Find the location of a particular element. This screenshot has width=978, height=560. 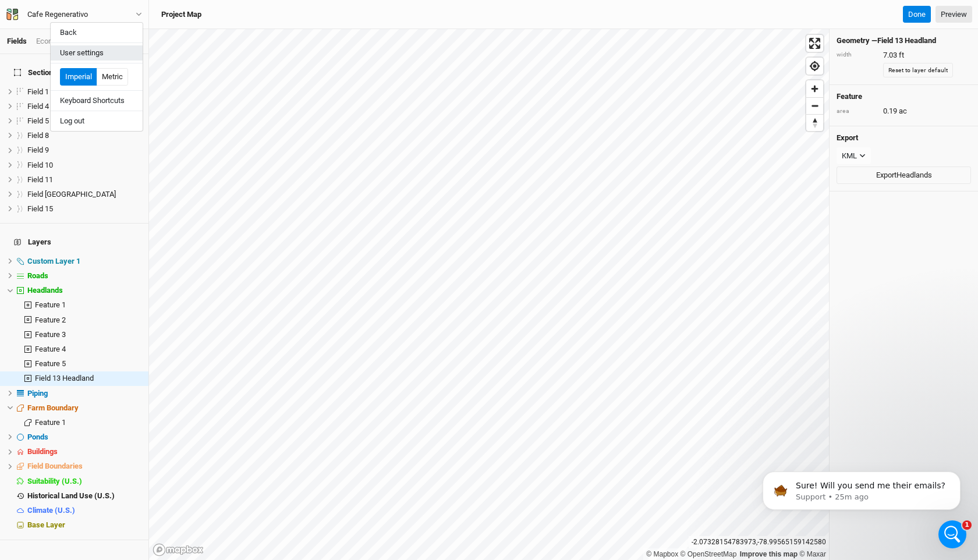

div: Field 4 is located at coordinates (84, 107).